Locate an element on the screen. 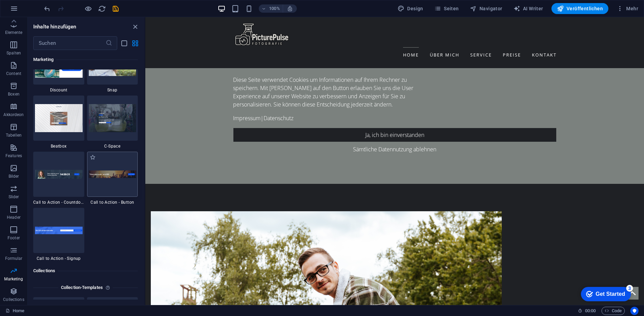  span: Call to Action - Button is located at coordinates (113, 202).